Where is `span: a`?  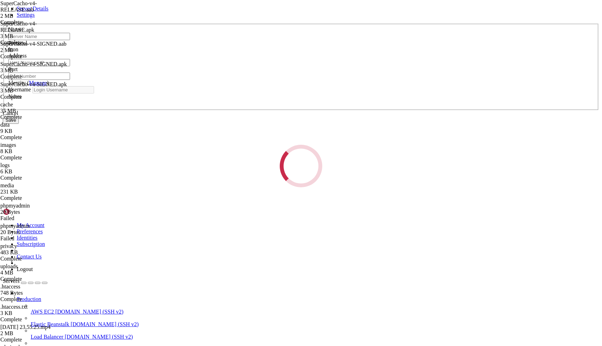 span: a is located at coordinates (185, 145).